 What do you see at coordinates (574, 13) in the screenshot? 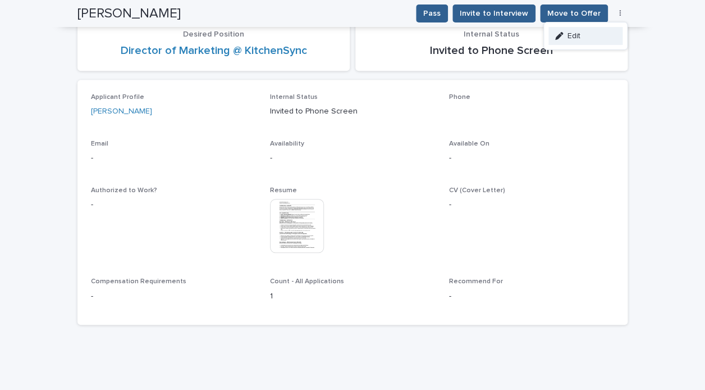
I see `button: Move to Offer` at bounding box center [574, 13].